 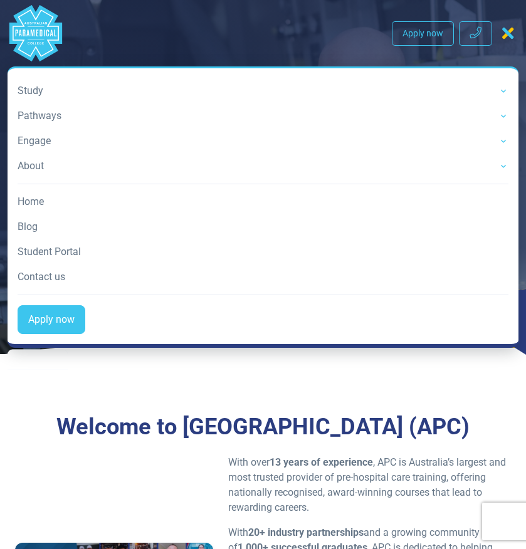 What do you see at coordinates (262, 227) in the screenshot?
I see `a: Blog` at bounding box center [262, 227].